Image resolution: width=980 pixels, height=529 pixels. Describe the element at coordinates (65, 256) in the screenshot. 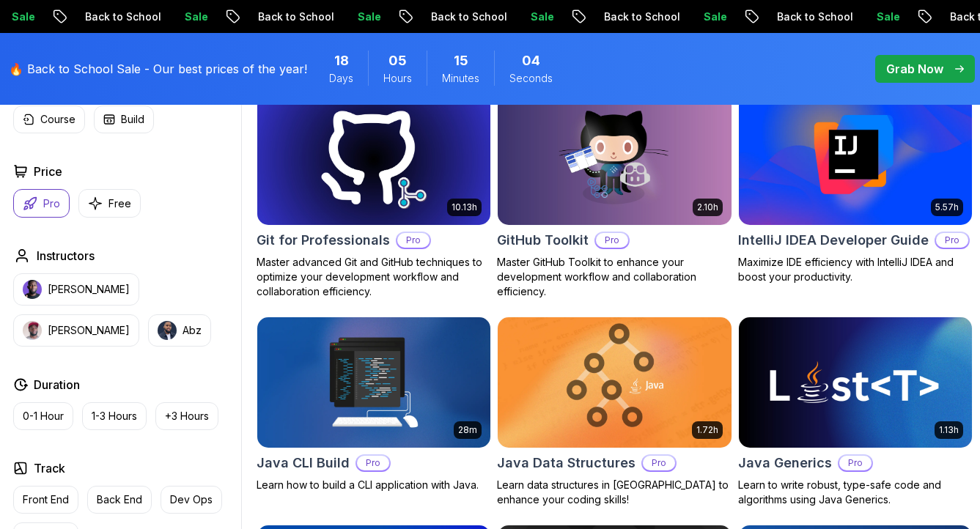

I see `h2: Instructors` at that location.